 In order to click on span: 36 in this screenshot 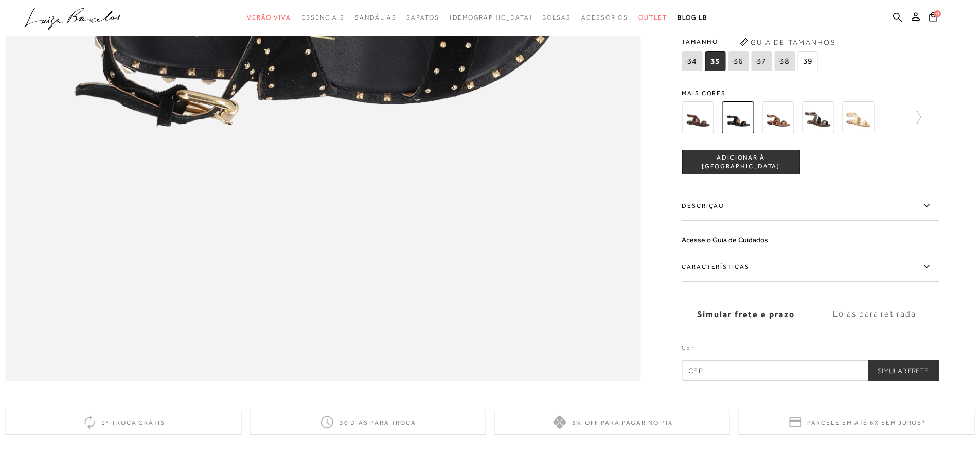, I will do `click(739, 61)`.